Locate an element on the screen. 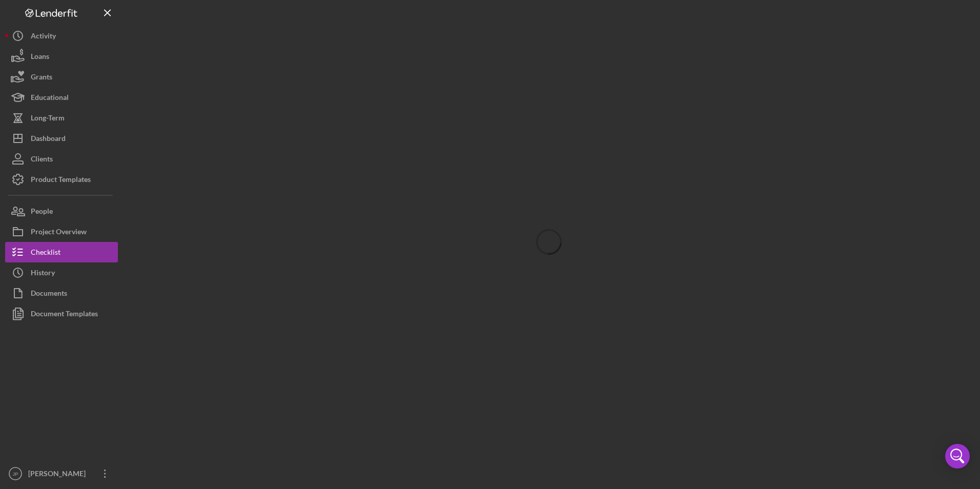  div: Activity is located at coordinates (43, 37).